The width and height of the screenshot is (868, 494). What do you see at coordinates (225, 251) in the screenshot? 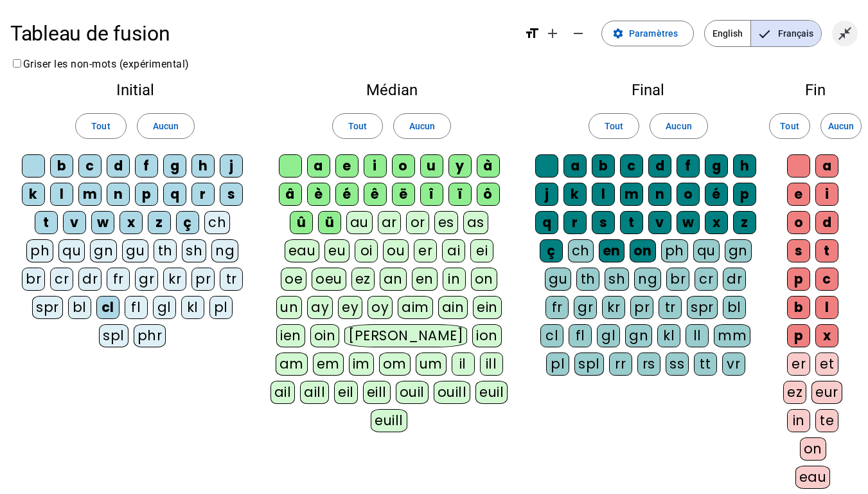
I see `div: ng` at bounding box center [225, 251].